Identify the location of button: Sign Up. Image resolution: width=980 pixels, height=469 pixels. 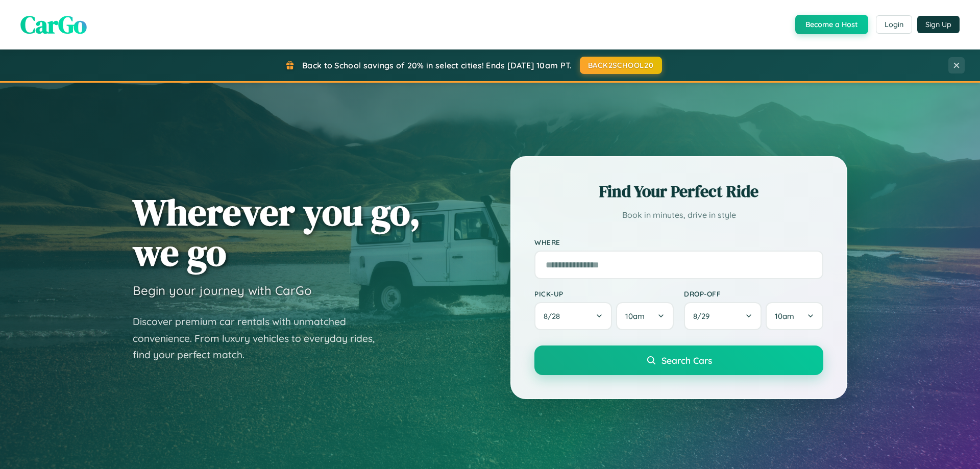
(938, 24).